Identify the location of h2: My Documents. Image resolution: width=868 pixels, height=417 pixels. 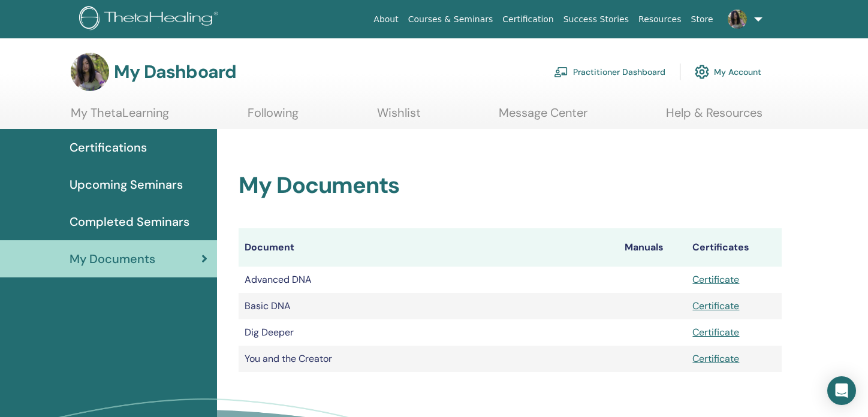
(510, 186).